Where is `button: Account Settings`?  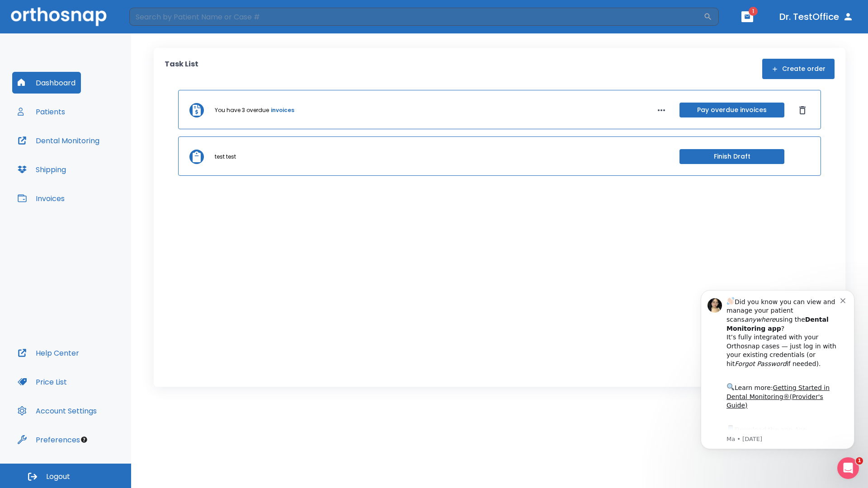
button: Account Settings is located at coordinates (57, 411).